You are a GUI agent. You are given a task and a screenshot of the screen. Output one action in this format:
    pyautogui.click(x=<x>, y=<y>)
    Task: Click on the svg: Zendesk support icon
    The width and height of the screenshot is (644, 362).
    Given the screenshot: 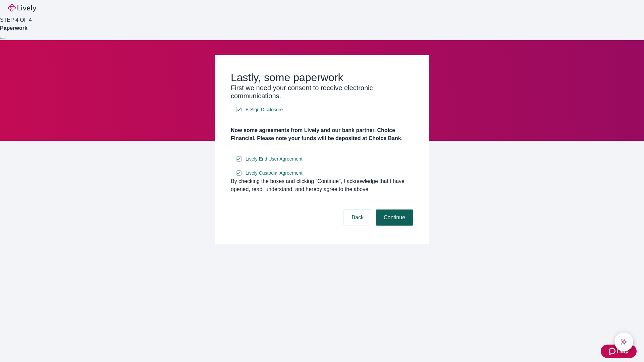 What is the action you would take?
    pyautogui.click(x=613, y=351)
    